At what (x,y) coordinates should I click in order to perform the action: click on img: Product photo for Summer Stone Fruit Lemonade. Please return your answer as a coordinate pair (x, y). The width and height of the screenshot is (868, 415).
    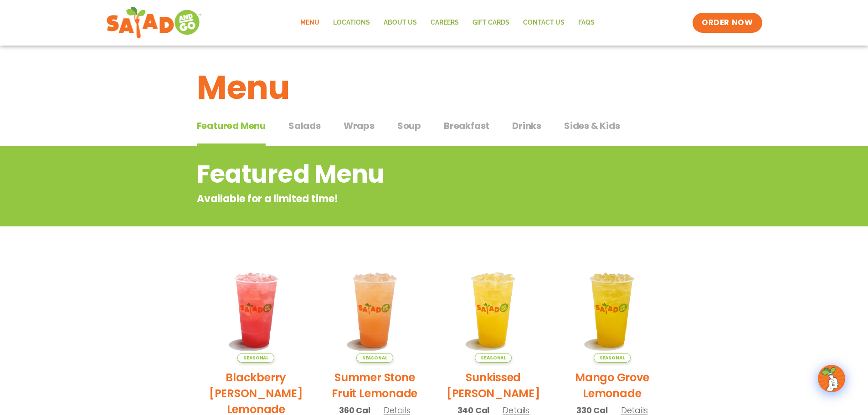
    Looking at the image, I should click on (375, 310).